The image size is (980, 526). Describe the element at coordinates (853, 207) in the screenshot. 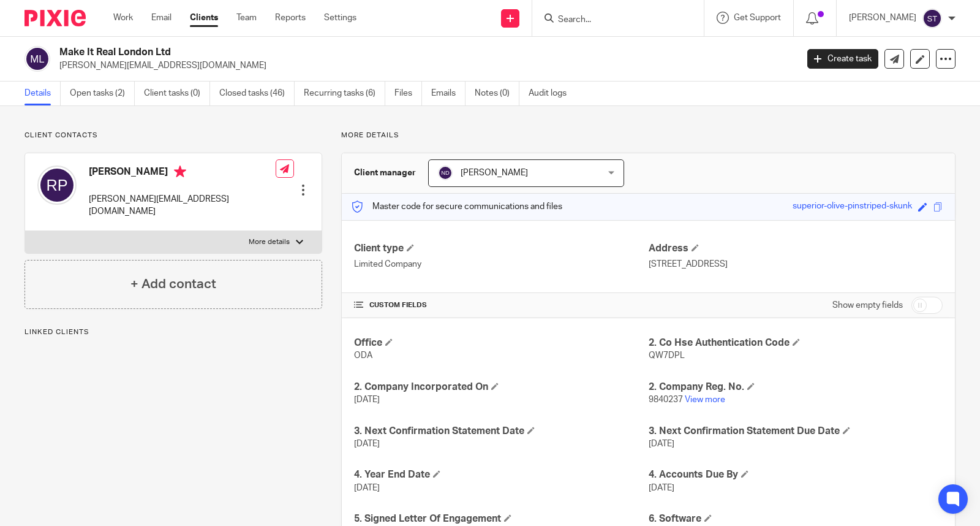

I see `div: superior-olive-pinstriped-skunk` at that location.